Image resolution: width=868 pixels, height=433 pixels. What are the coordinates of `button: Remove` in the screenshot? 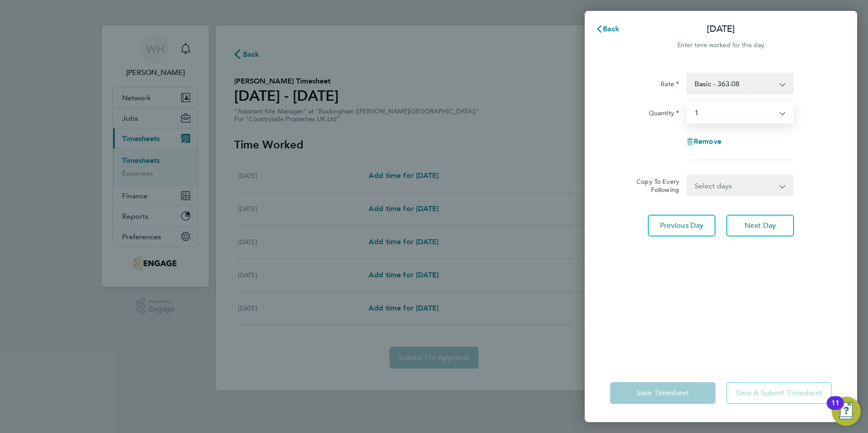 It's located at (704, 142).